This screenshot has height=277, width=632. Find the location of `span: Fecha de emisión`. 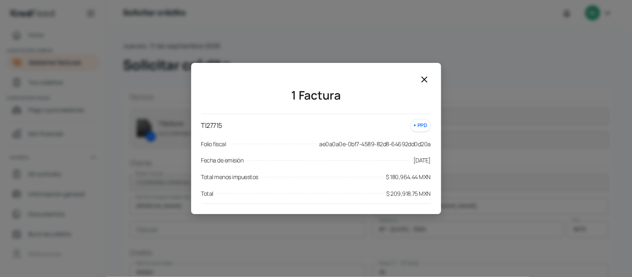

span: Fecha de emisión is located at coordinates (222, 160).